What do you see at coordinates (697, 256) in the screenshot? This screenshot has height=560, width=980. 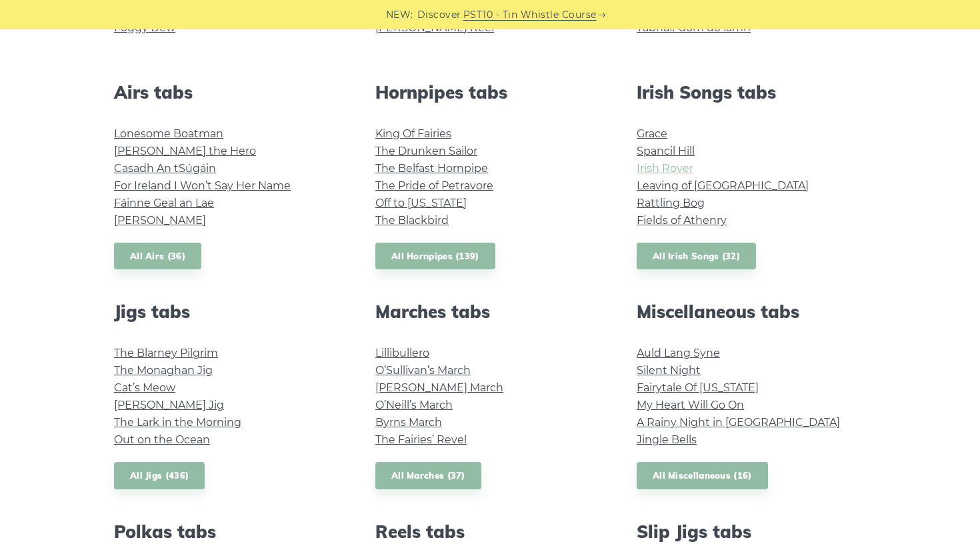 I see `a: All Irish Songs (32)` at bounding box center [697, 256].